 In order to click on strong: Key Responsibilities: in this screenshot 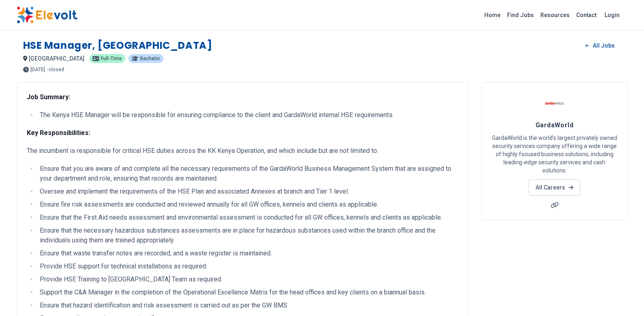, I will do `click(58, 133)`.